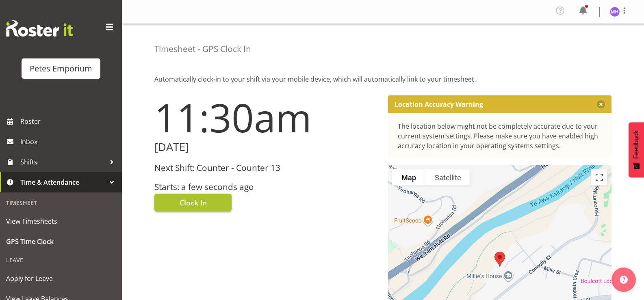 This screenshot has width=644, height=300. I want to click on button: Close message, so click(601, 105).